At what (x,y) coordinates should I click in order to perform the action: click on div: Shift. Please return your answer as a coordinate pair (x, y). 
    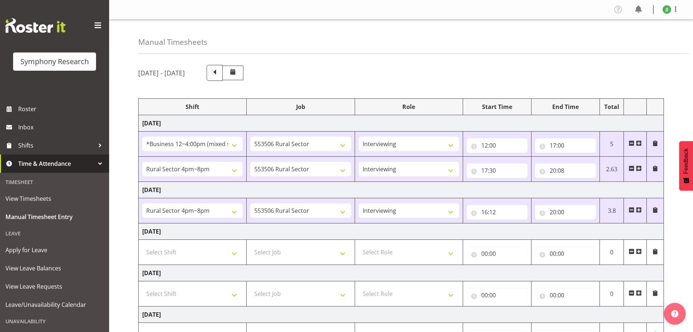
    Looking at the image, I should click on (193, 107).